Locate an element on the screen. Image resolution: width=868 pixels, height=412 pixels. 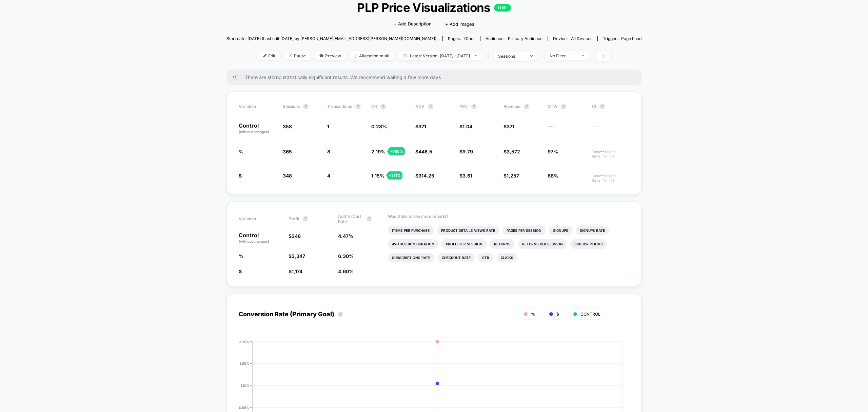
span: + Add Description is located at coordinates (413, 24).